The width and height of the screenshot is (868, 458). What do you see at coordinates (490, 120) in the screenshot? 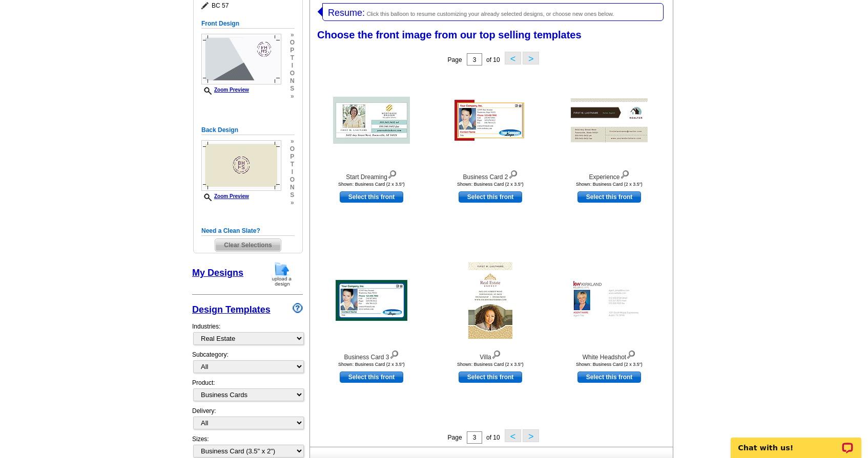
I see `img: Business Card 2` at bounding box center [490, 120].